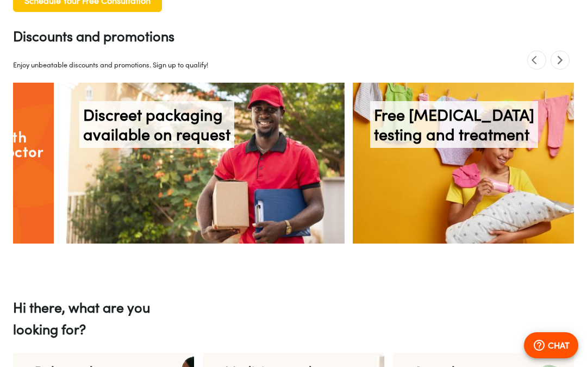 The width and height of the screenshot is (587, 367). Describe the element at coordinates (293, 318) in the screenshot. I see `p: Hi there, what are you looking for?` at that location.